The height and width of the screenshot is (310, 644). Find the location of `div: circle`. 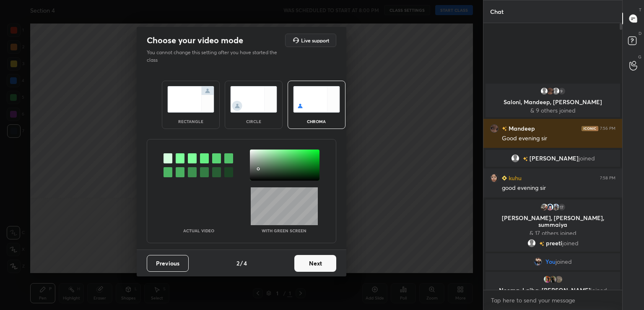

div: circle is located at coordinates (254, 122).